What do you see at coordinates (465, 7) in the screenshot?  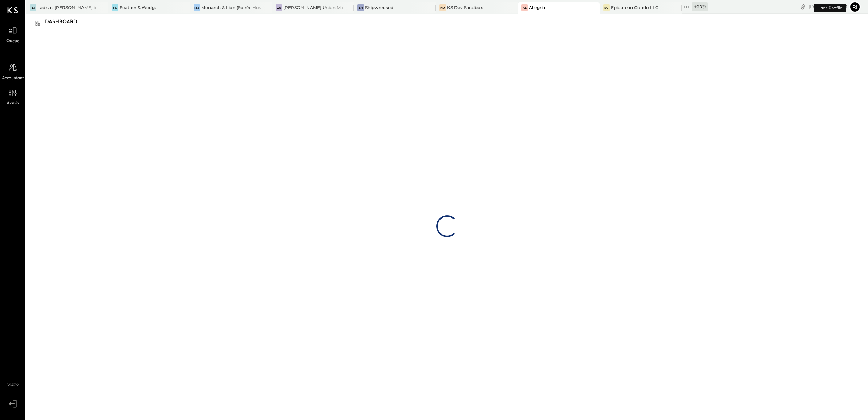 I see `div: KS Dev Sandbox` at bounding box center [465, 7].